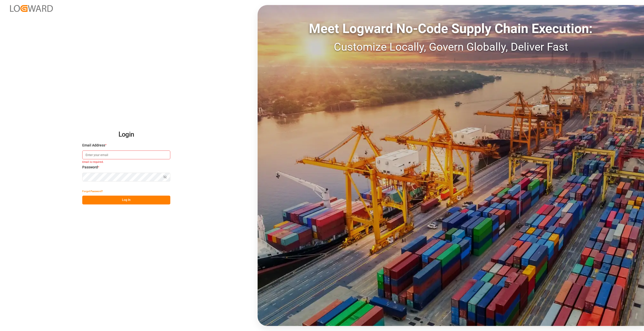 This screenshot has width=644, height=331. I want to click on button: Log In, so click(126, 200).